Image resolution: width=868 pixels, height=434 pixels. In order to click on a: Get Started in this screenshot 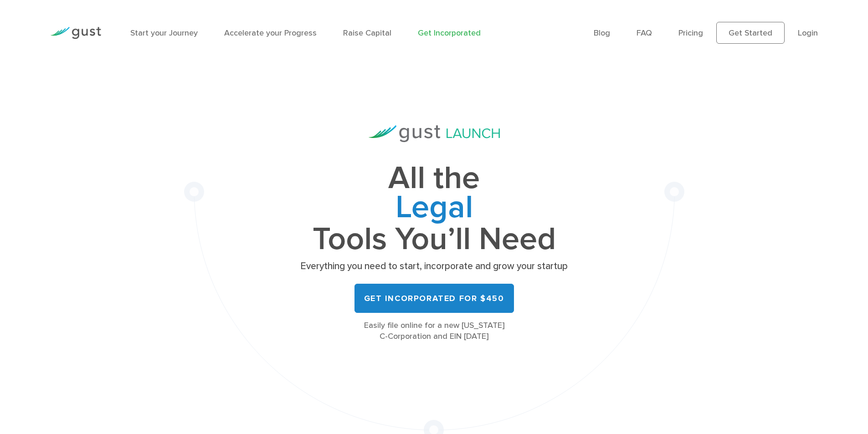, I will do `click(751, 33)`.